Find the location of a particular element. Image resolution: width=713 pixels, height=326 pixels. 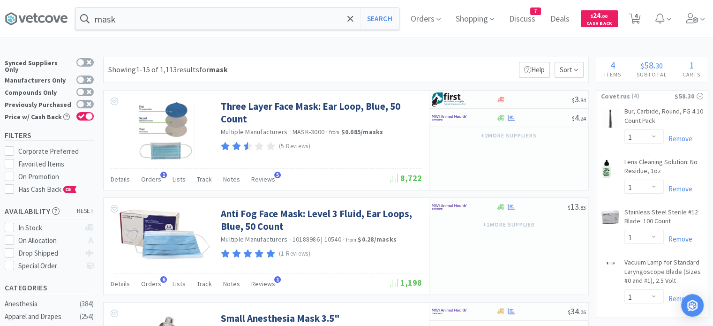

span: . 24 is located at coordinates (582, 118).